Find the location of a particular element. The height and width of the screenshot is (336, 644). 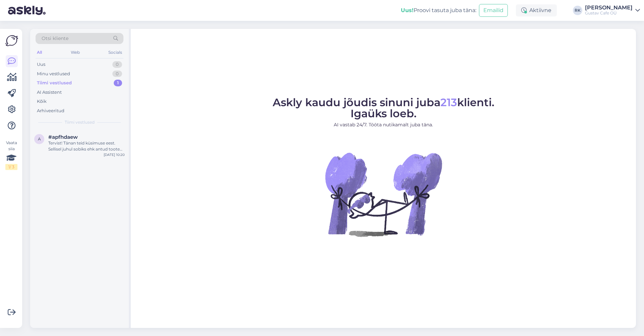

div: Kõik is located at coordinates (42, 101).